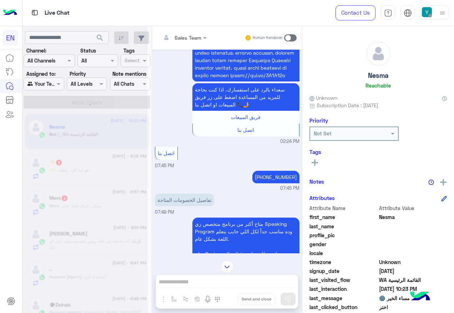 The image size is (454, 313). Describe the element at coordinates (317, 182) in the screenshot. I see `h6: Notes` at that location.